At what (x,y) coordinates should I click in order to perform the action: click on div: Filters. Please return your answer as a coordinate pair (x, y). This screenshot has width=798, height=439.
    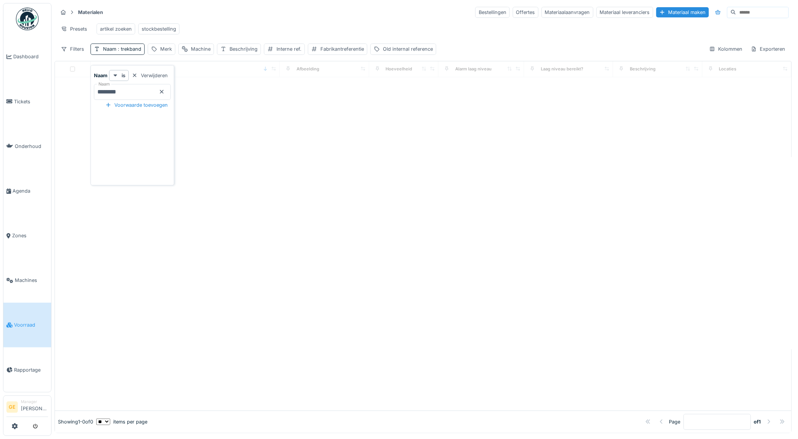
    Looking at the image, I should click on (72, 49).